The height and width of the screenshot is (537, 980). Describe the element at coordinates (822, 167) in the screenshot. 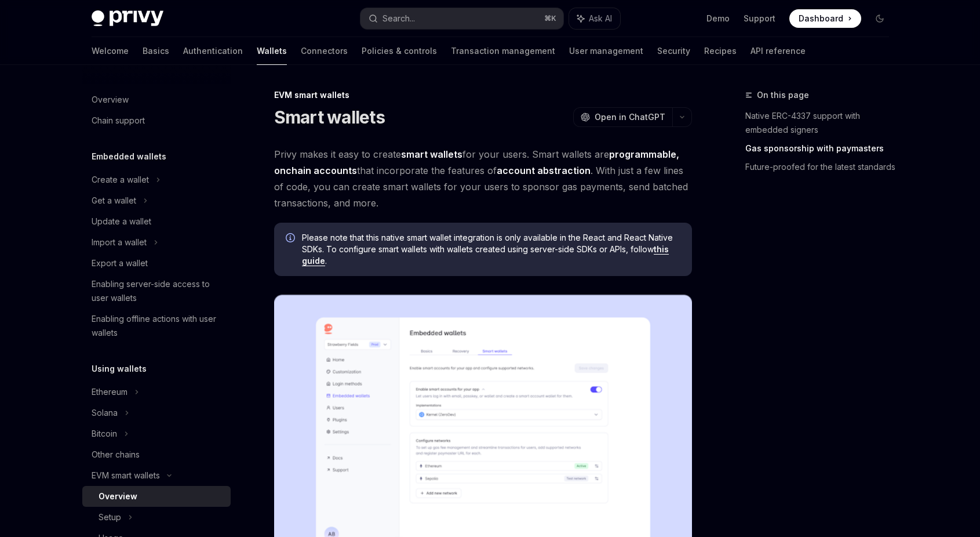

I see `a: Future-proofed for the latest standards` at that location.